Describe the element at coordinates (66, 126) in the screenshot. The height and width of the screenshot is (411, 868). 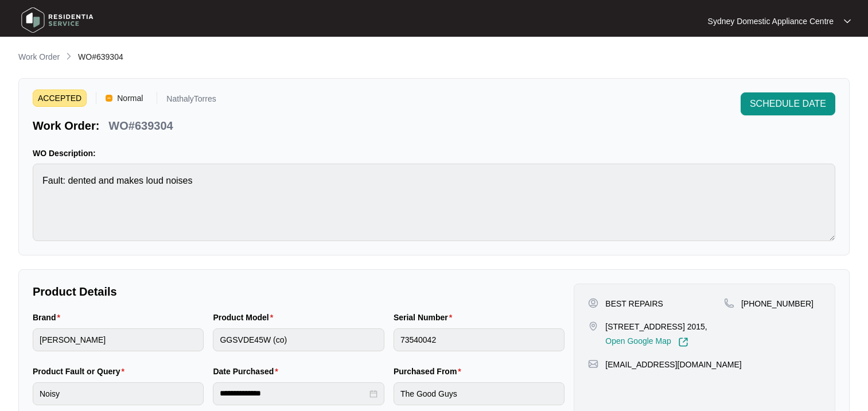
I see `p: Work Order:` at that location.